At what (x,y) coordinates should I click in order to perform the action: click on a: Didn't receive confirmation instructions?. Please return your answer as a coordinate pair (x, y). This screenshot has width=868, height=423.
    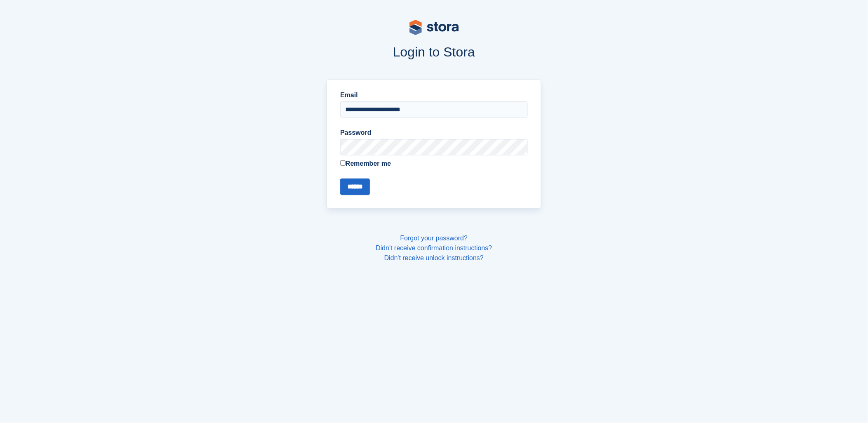
    Looking at the image, I should click on (434, 248).